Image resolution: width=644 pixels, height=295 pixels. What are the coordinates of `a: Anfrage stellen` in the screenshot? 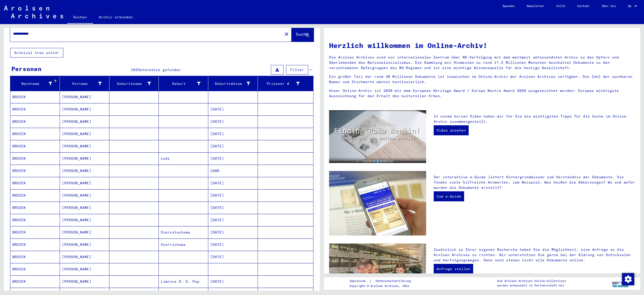 It's located at (453, 269).